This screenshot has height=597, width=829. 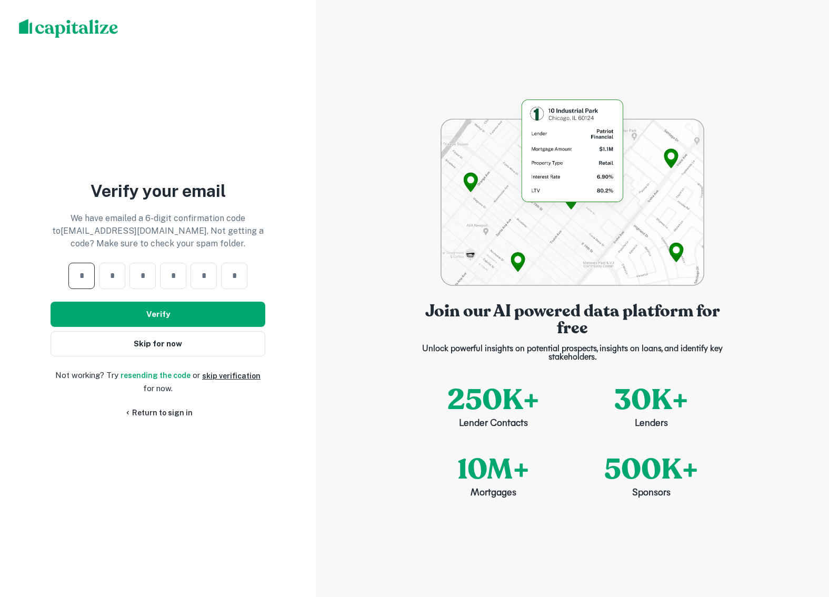 I want to click on a: Return to sign in, so click(x=158, y=413).